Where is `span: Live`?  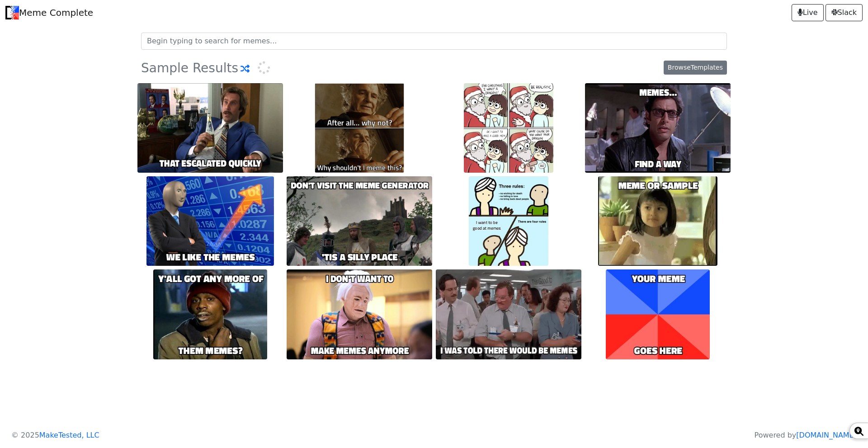 span: Live is located at coordinates (808, 13).